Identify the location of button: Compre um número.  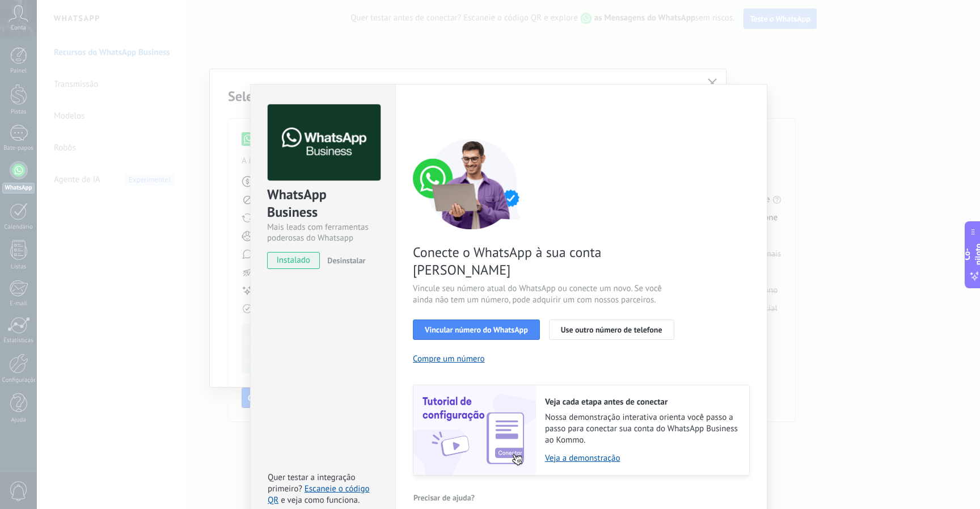
(448, 358).